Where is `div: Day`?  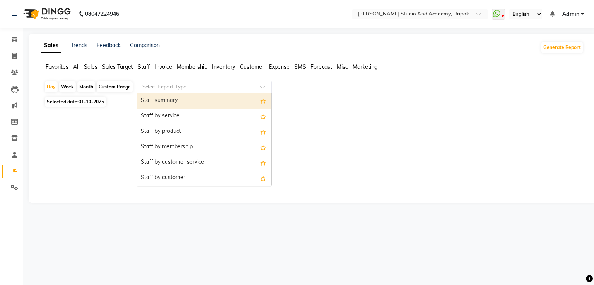
div: Day is located at coordinates (51, 87).